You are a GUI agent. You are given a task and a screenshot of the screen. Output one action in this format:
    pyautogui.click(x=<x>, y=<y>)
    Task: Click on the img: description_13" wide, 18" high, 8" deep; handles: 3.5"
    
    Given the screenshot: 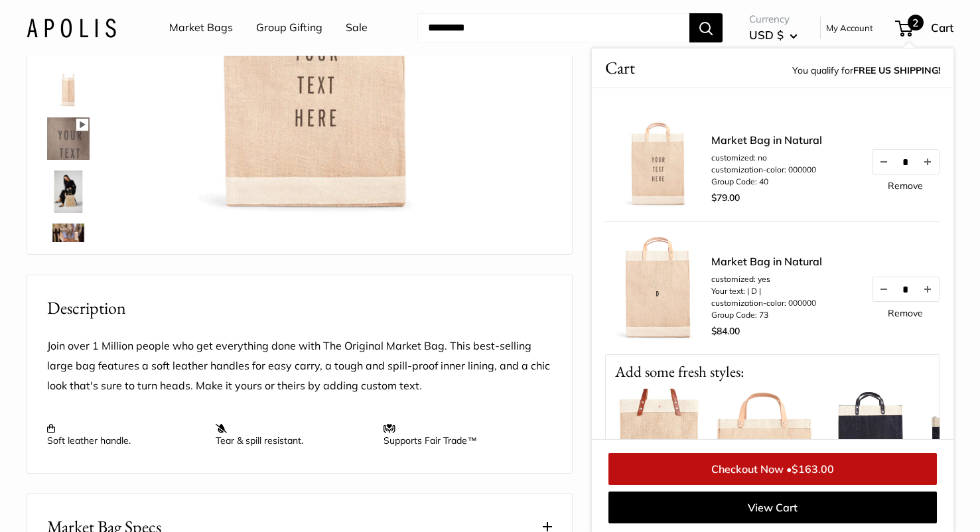 What is the action you would take?
    pyautogui.click(x=68, y=86)
    